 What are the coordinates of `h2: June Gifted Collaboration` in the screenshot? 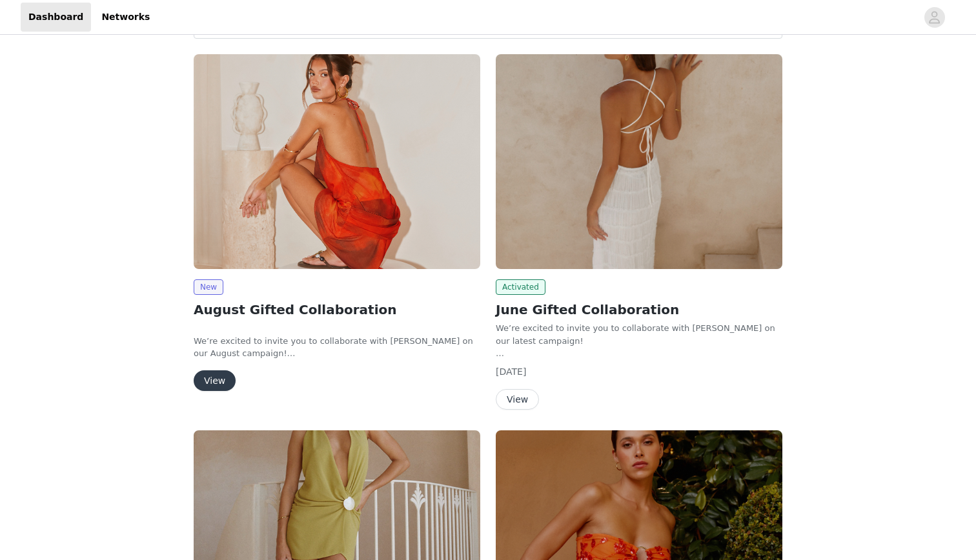 It's located at (639, 310).